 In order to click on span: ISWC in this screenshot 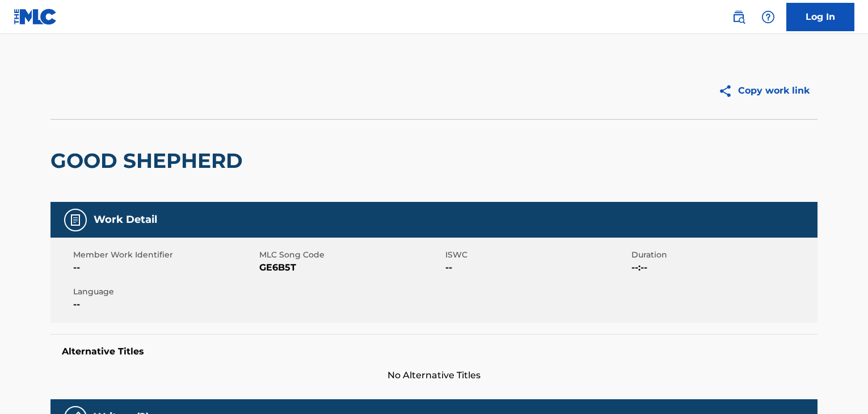, I will do `click(537, 255)`.